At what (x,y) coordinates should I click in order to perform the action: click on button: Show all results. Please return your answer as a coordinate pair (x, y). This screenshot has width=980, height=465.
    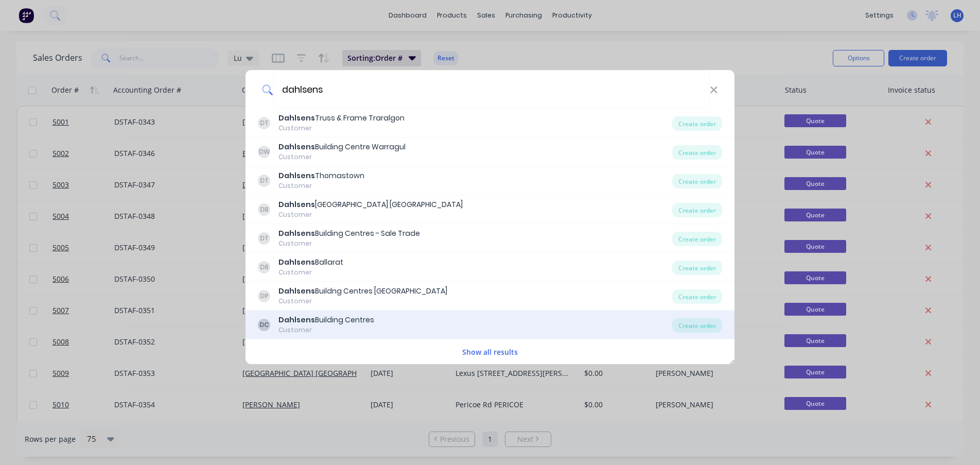
    Looking at the image, I should click on (490, 351).